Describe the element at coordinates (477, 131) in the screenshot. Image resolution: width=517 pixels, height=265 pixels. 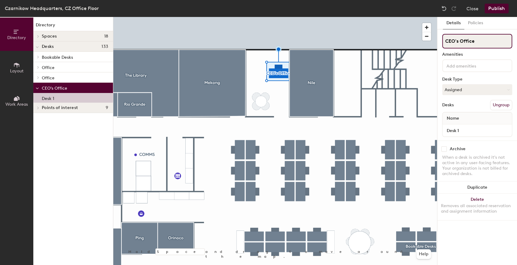
I see `input: Unnamed desk` at that location.